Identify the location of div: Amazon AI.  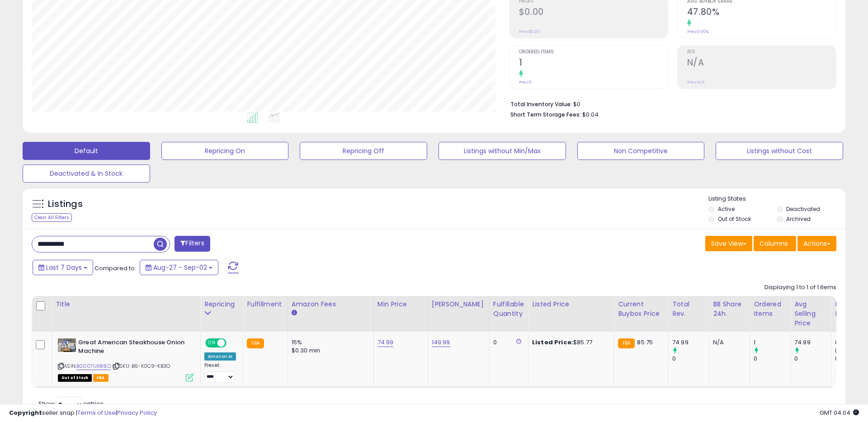
(220, 356).